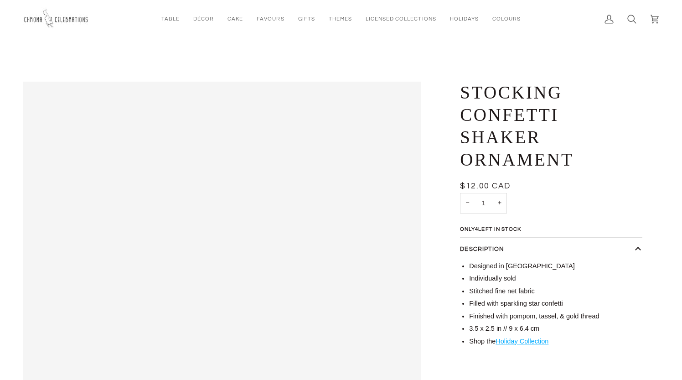 The image size is (682, 380). Describe the element at coordinates (57, 19) in the screenshot. I see `img: Chroma Celebrations` at that location.